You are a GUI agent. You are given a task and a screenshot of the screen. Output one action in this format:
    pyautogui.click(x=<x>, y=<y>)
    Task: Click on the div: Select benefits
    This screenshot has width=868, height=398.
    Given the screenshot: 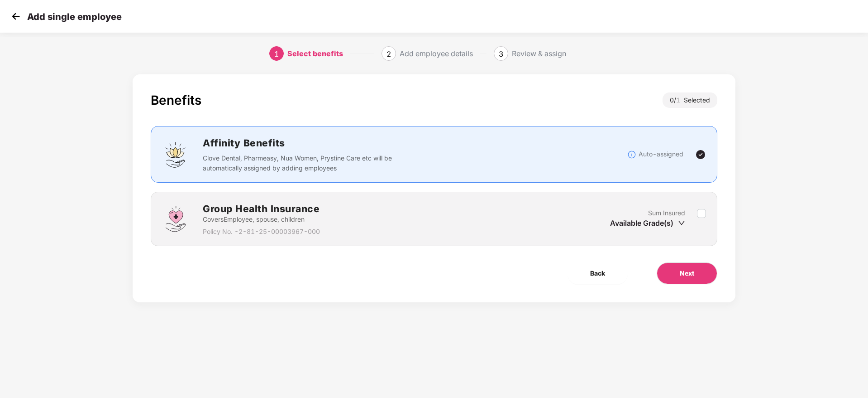 What is the action you would take?
    pyautogui.click(x=315, y=54)
    